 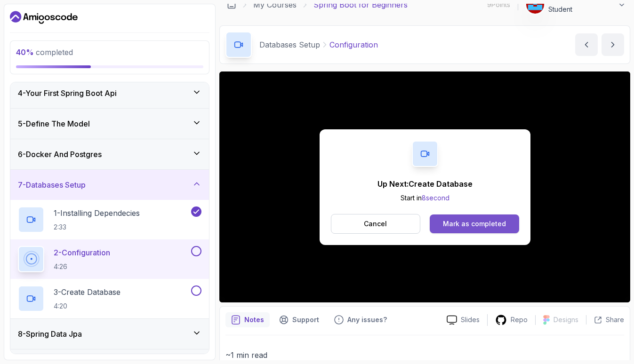 What do you see at coordinates (581, 10) in the screenshot?
I see `p: Student` at bounding box center [581, 10].